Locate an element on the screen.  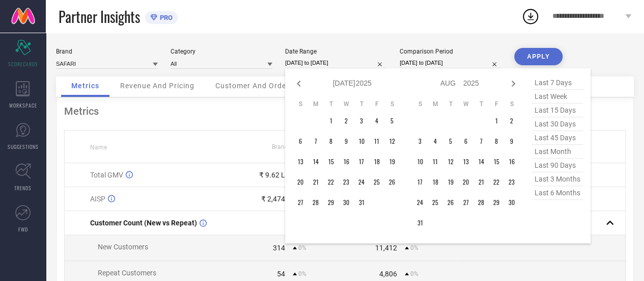
td: Wed Jul 23 2025 is located at coordinates (346, 182).